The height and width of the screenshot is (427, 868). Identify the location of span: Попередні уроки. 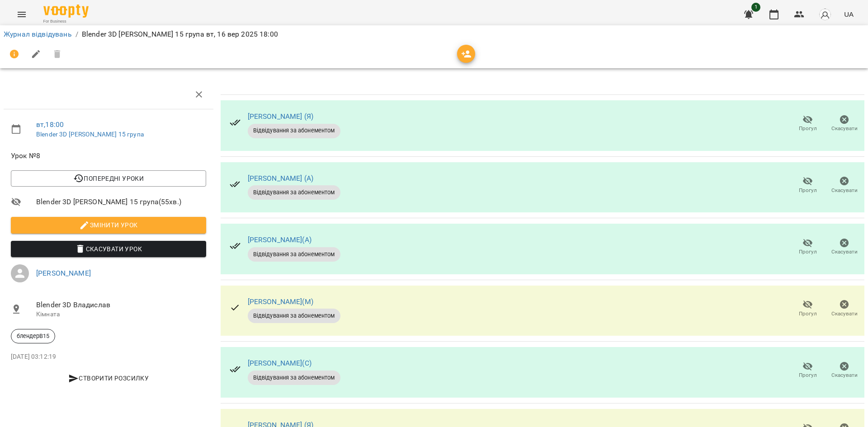
(108, 179).